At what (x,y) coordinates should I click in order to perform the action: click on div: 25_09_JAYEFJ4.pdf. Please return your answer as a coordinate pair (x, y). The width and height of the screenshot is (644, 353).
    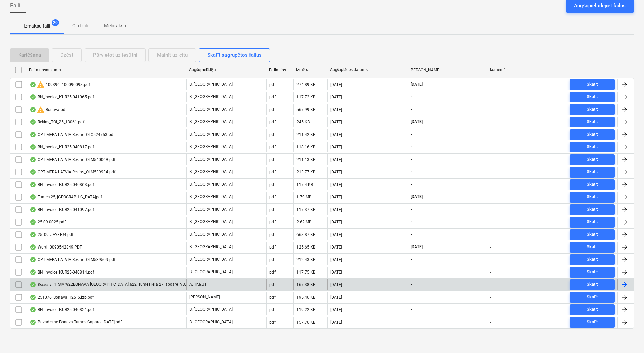
    Looking at the image, I should click on (51, 234).